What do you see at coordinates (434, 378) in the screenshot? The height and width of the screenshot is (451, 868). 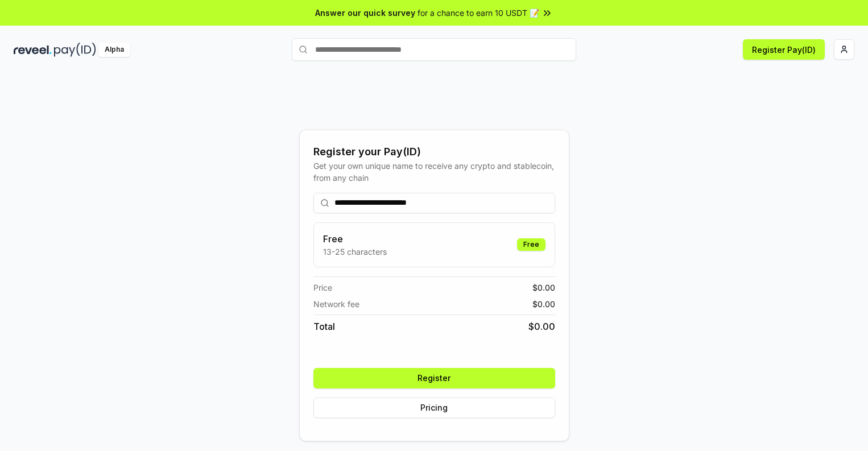 I see `button: Register` at bounding box center [434, 378].